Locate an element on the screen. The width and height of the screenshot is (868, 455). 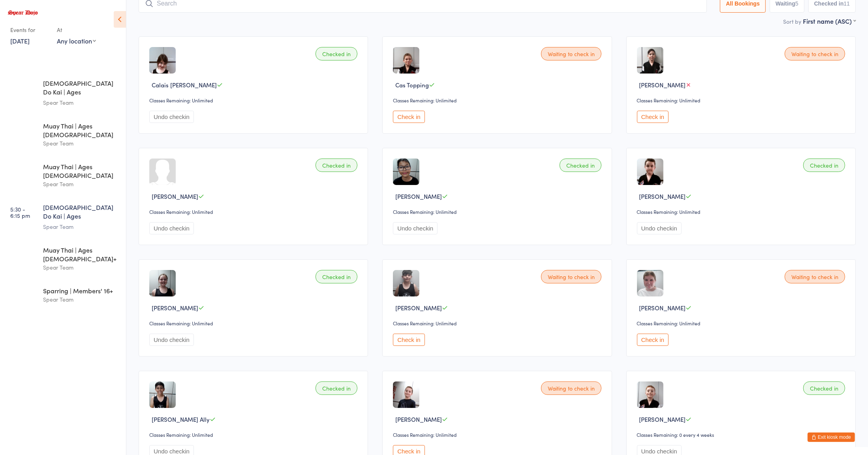
span: Cas Topping is located at coordinates (412, 85).